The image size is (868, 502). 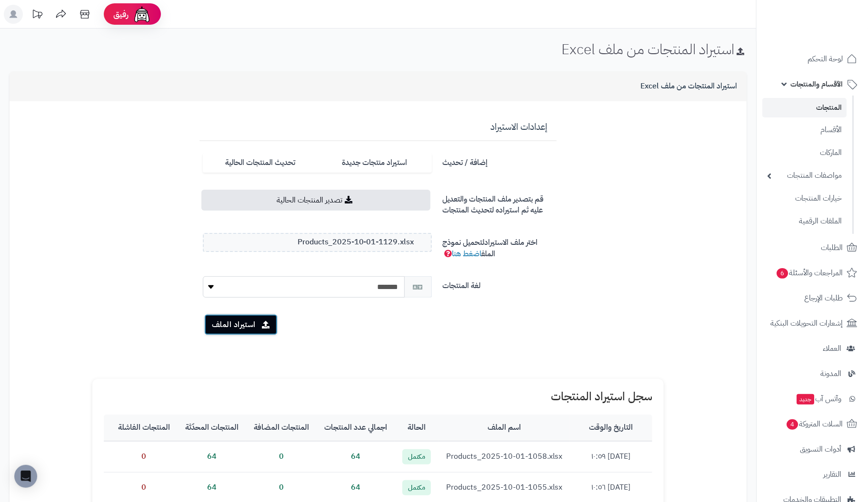 What do you see at coordinates (820, 450) in the screenshot?
I see `span: أدوات التسويق` at bounding box center [820, 450].